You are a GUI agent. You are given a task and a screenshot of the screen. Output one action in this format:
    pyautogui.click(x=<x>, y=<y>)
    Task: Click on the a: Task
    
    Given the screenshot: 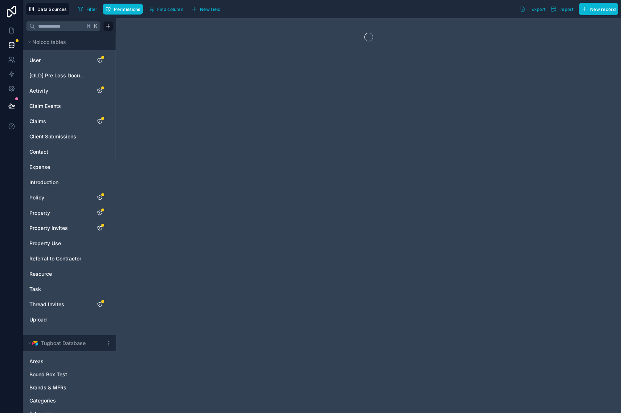 What is the action you would take?
    pyautogui.click(x=59, y=289)
    